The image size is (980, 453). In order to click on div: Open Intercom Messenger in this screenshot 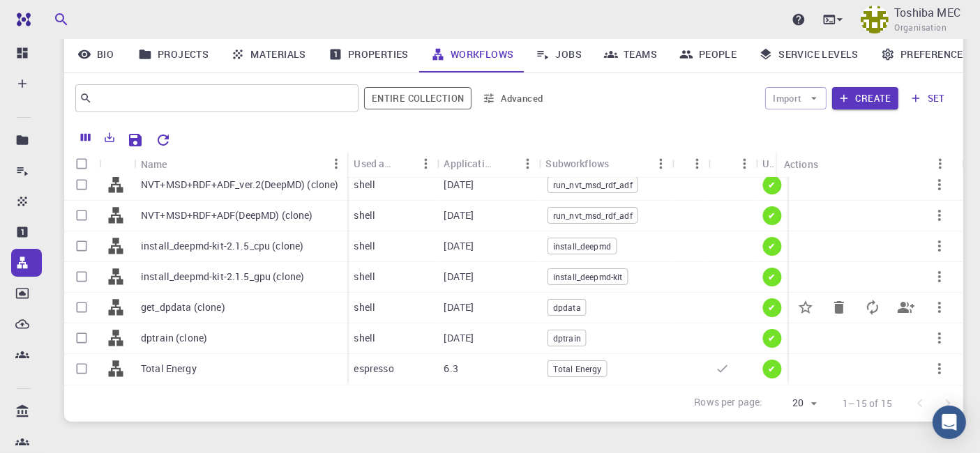, I will do `click(949, 423)`.